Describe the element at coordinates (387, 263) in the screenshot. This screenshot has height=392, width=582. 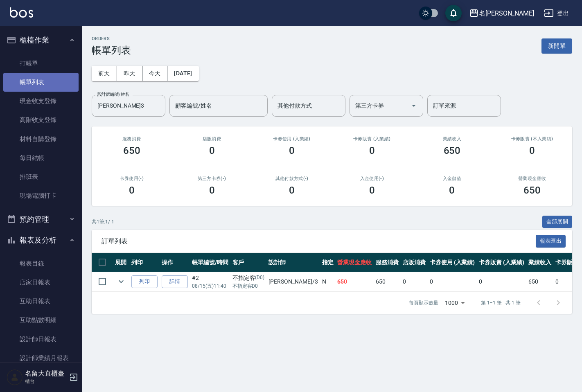
I see `th: 服務消費` at that location.